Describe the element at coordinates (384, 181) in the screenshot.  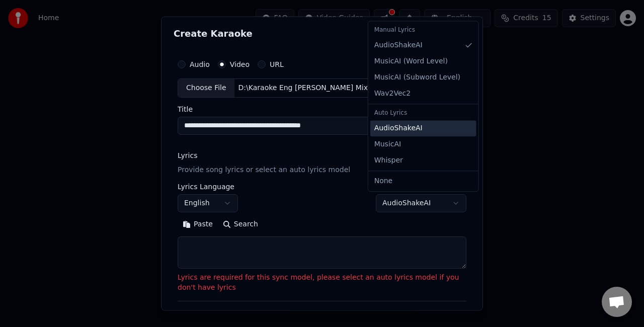
I see `span: None` at that location.